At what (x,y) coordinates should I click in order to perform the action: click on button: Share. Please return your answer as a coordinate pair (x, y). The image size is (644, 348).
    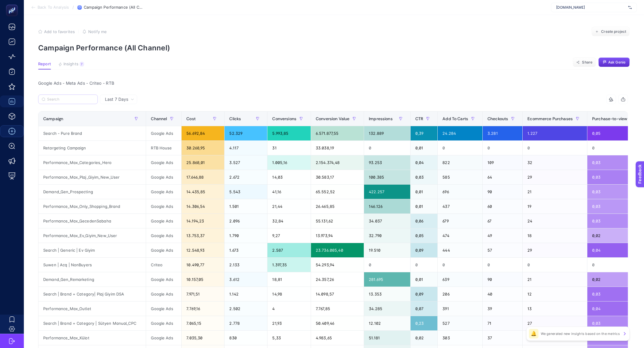
    Looking at the image, I should click on (585, 63).